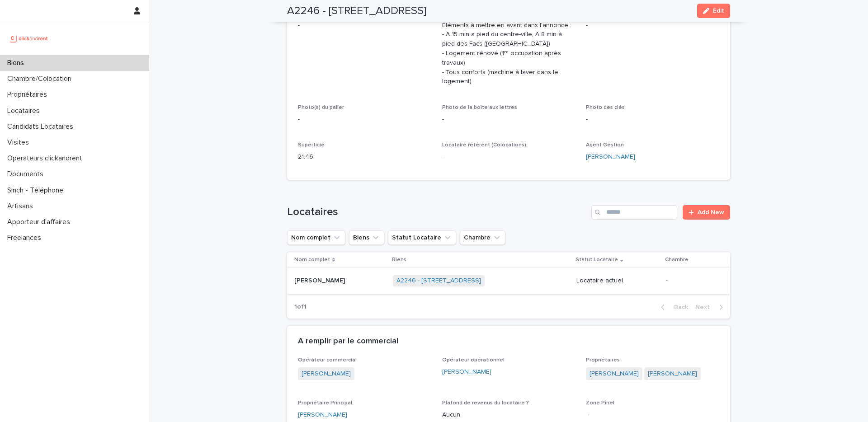 This screenshot has width=868, height=422. I want to click on p: Aucun, so click(509, 415).